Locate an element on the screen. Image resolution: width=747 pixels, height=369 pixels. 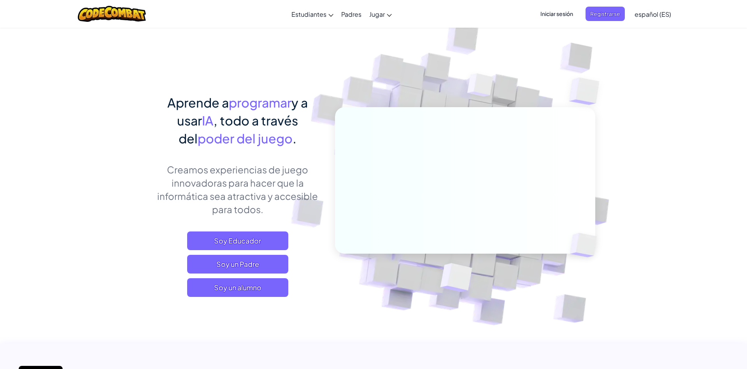
a: Padres is located at coordinates (351, 14).